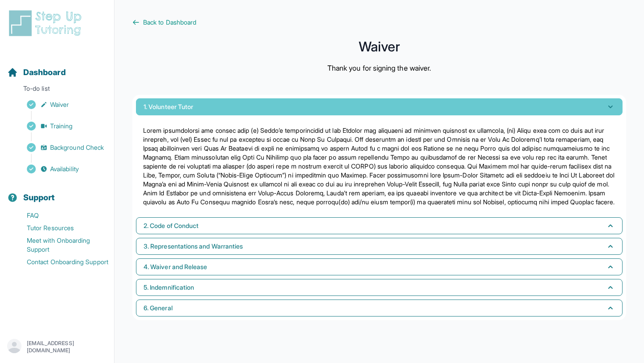 The width and height of the screenshot is (644, 363). Describe the element at coordinates (61, 126) in the screenshot. I see `span: Training` at that location.